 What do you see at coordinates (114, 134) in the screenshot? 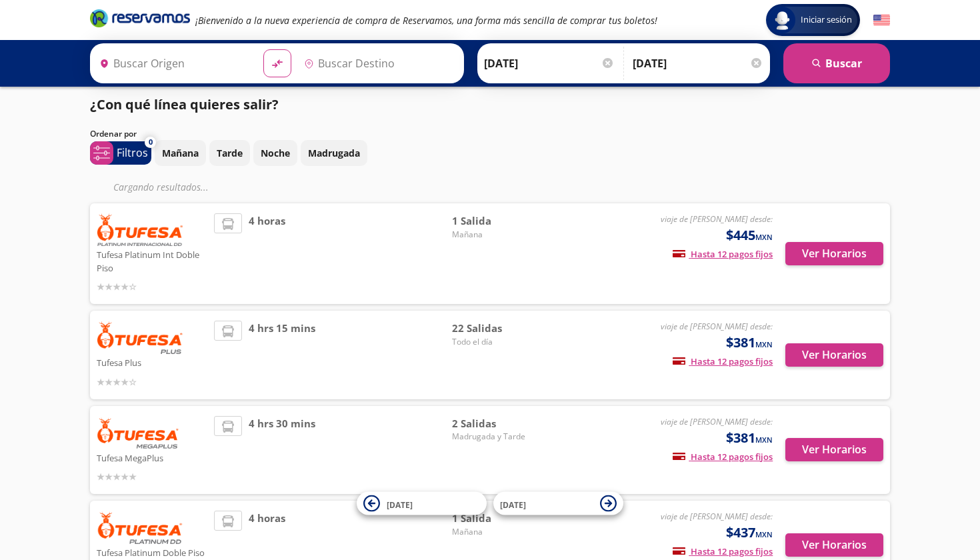
I see `p: Ordenar por` at bounding box center [114, 134].